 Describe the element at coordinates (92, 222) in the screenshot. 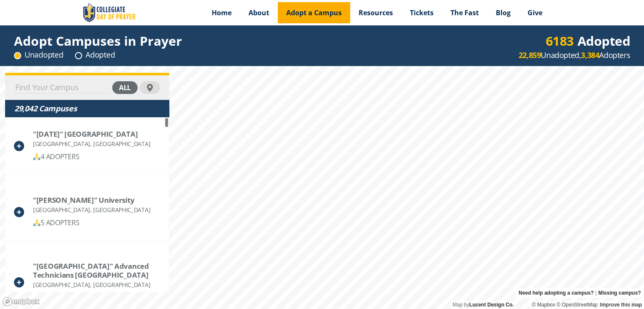

I see `div: 5 ADOPTERS` at that location.